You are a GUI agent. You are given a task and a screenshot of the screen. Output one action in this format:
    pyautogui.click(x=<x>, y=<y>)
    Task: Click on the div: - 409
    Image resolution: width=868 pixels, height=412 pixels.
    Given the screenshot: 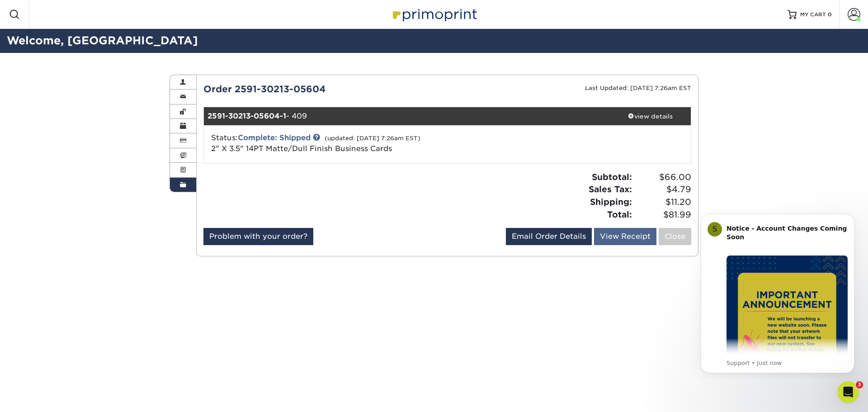 What is the action you would take?
    pyautogui.click(x=407, y=116)
    